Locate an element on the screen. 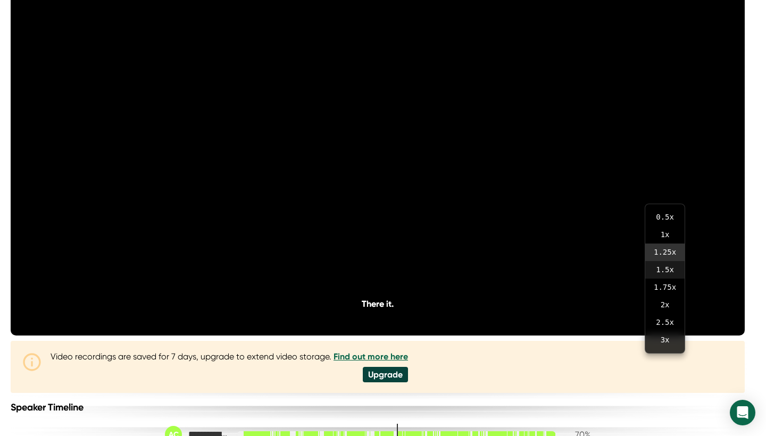  li: 1.75 x is located at coordinates (665, 287).